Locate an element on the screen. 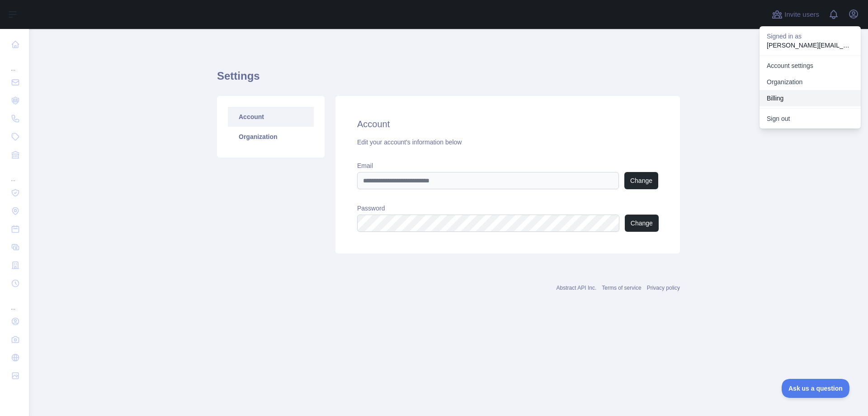 The height and width of the screenshot is (416, 868). a: Terms of service is located at coordinates (621, 288).